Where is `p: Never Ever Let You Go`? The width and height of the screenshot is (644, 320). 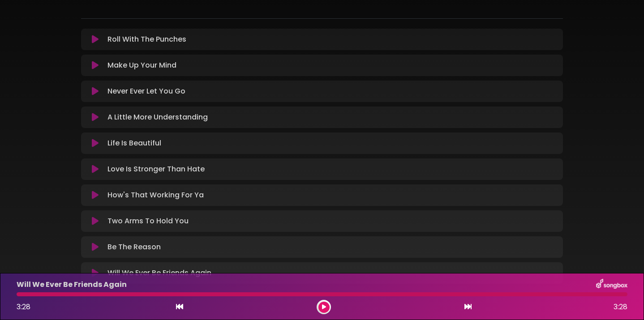
p: Never Ever Let You Go is located at coordinates (147, 91).